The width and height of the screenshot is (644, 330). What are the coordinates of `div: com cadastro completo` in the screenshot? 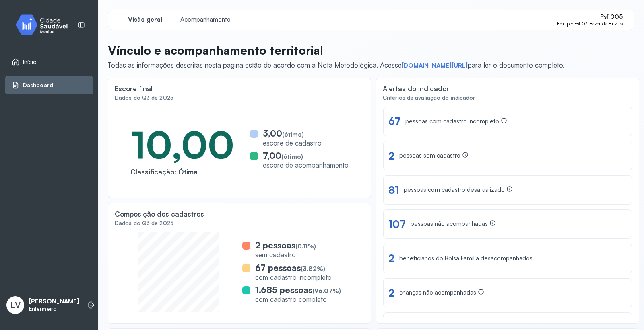 It's located at (298, 299).